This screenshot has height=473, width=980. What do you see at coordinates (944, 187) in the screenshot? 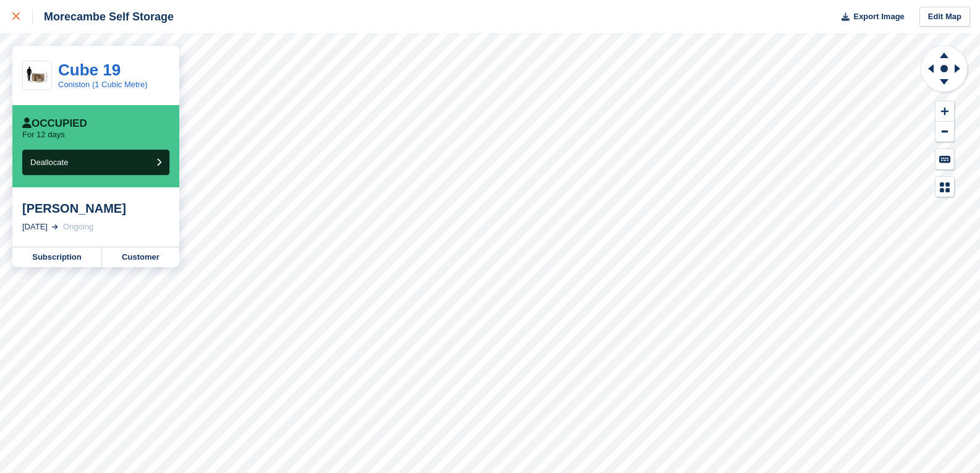
I see `button: Map Legend` at bounding box center [944, 187].